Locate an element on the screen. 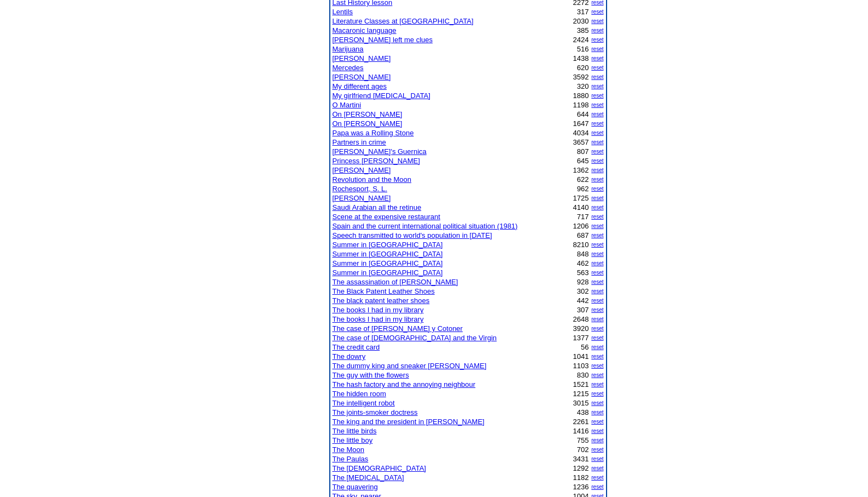 The width and height of the screenshot is (868, 497). font: 56 is located at coordinates (585, 347).